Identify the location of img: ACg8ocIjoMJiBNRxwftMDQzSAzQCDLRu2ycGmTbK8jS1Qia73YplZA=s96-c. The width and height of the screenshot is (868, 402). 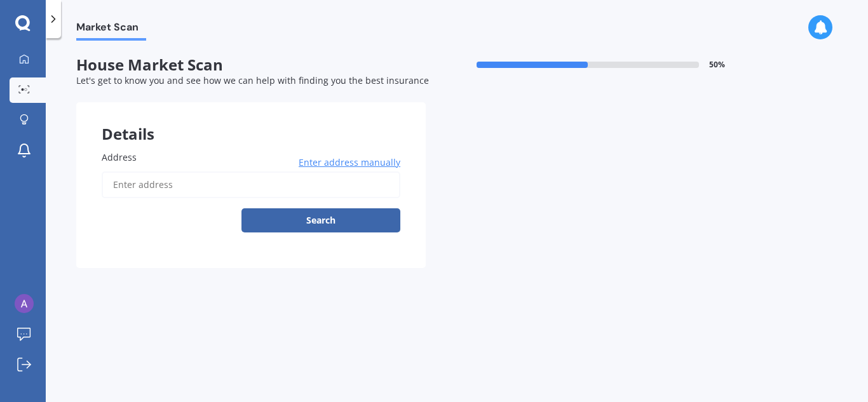
(24, 304).